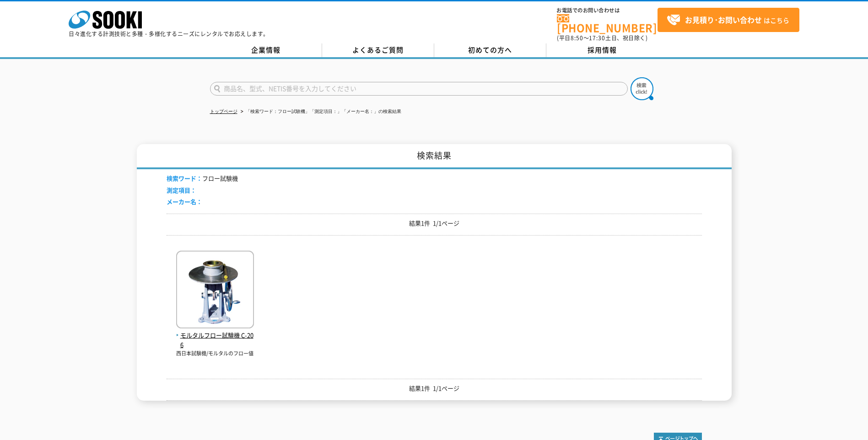 Image resolution: width=868 pixels, height=440 pixels. Describe the element at coordinates (602, 38) in the screenshot. I see `span: (平日 ～ 土日、祝日除く)` at that location.